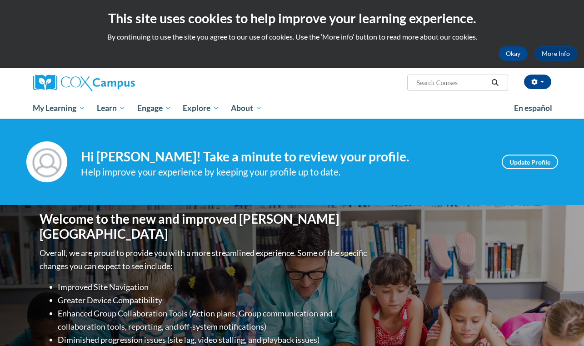 Image resolution: width=584 pixels, height=346 pixels. Describe the element at coordinates (205, 260) in the screenshot. I see `p: Overall, we are proud to provide you with a more streamlined experience. Some of the specific cha...` at that location.